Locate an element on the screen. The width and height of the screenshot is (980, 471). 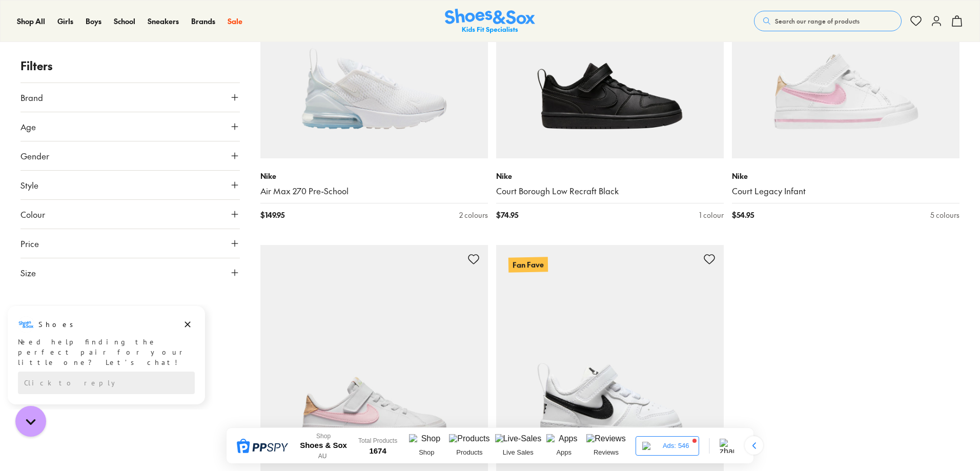
span: Price is located at coordinates (30, 243).